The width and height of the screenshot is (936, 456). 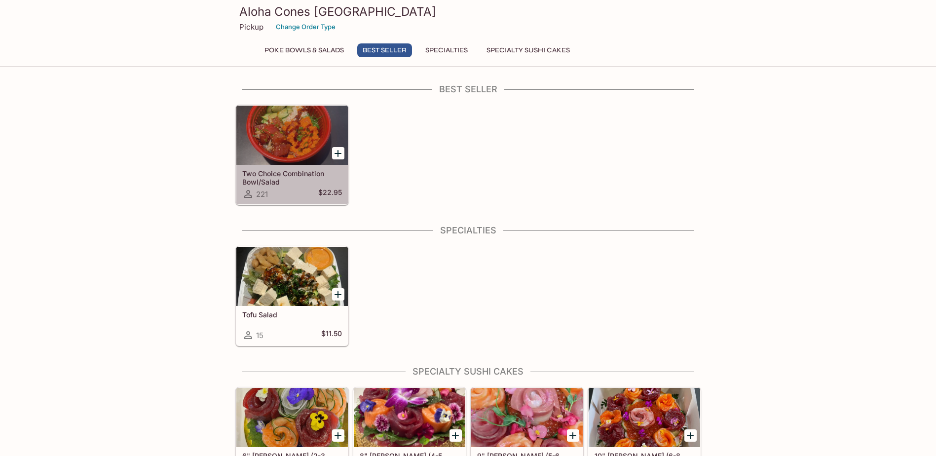 I want to click on button: Change Order Type, so click(x=305, y=27).